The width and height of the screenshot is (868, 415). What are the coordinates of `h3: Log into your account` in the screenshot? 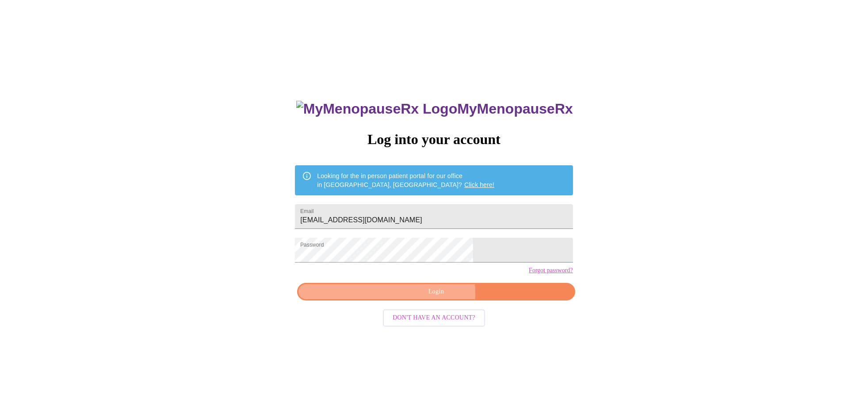 It's located at (434, 139).